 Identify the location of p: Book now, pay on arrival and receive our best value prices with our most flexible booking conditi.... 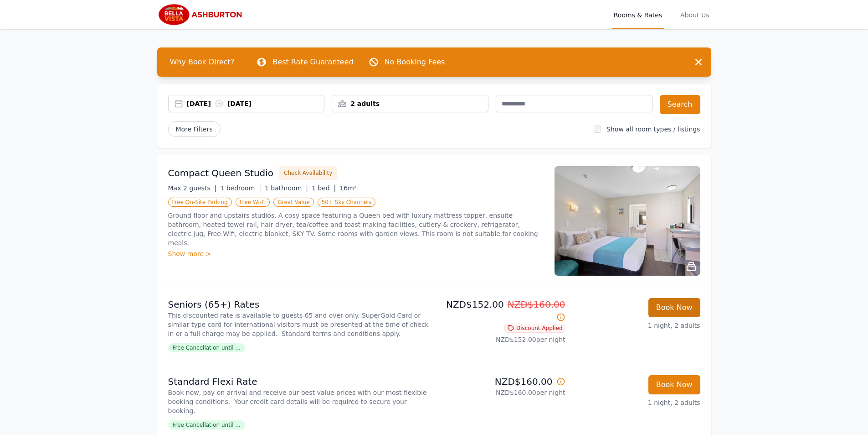
(300, 402).